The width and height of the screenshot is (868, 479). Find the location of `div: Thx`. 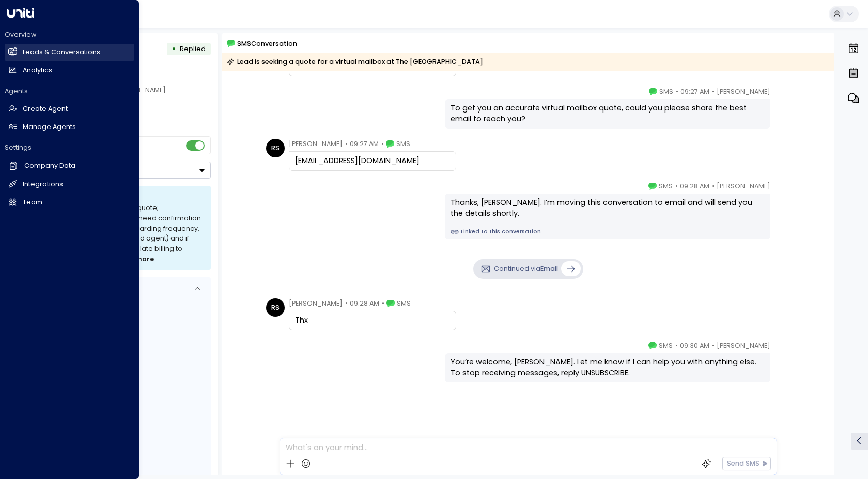

div: Thx is located at coordinates (372, 320).